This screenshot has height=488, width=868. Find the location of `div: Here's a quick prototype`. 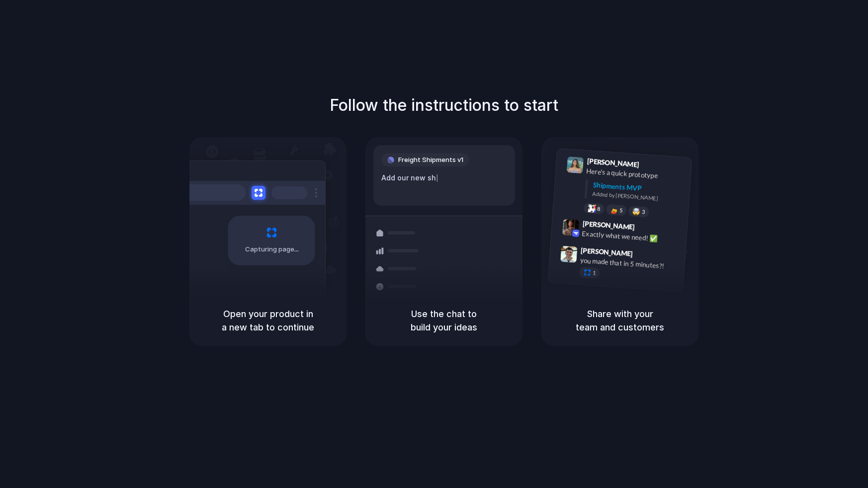

div: Here's a quick prototype is located at coordinates (636, 174).